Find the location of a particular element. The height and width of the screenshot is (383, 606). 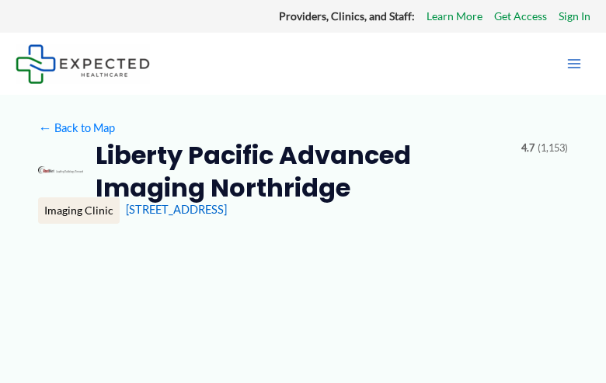

div: Imaging Clinic is located at coordinates (78, 211).